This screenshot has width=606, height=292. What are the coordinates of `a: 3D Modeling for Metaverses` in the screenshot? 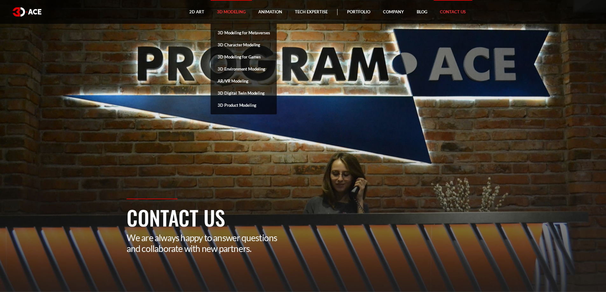 It's located at (244, 33).